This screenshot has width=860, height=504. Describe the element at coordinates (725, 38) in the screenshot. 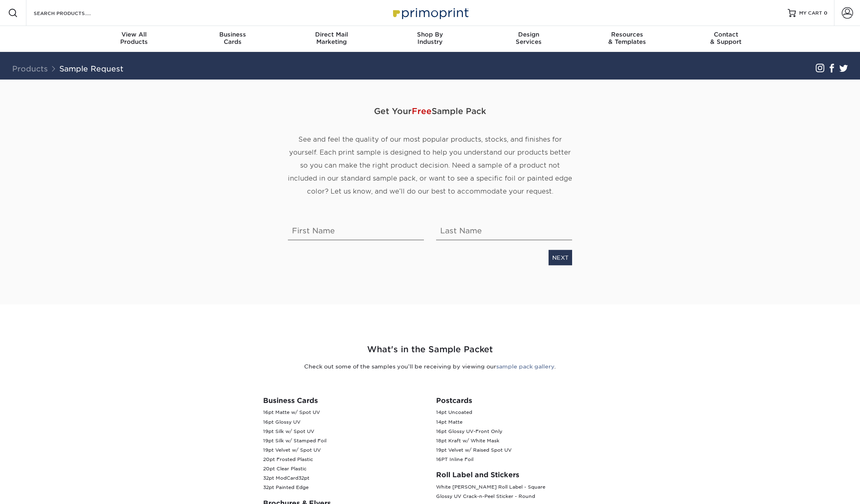

I see `div: & Support` at that location.